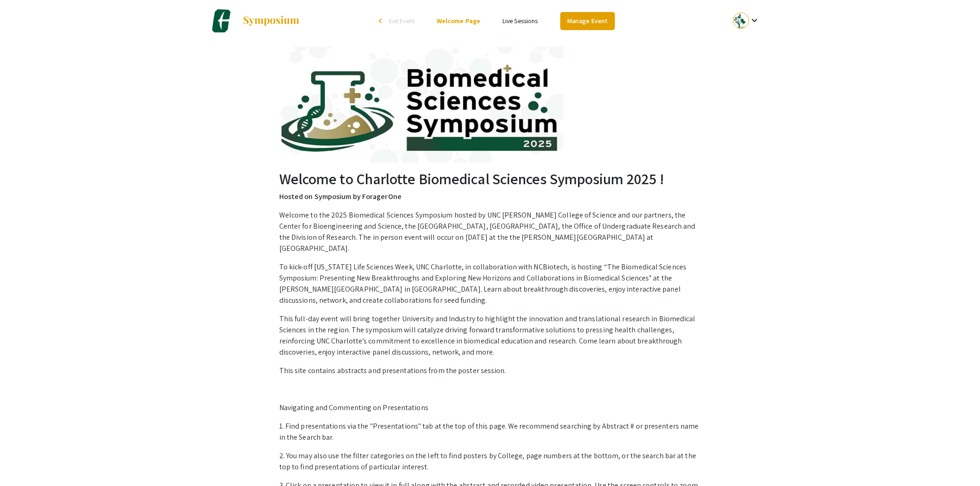  Describe the element at coordinates (490, 408) in the screenshot. I see `p: Navigating and Commenting on Presentations` at that location.